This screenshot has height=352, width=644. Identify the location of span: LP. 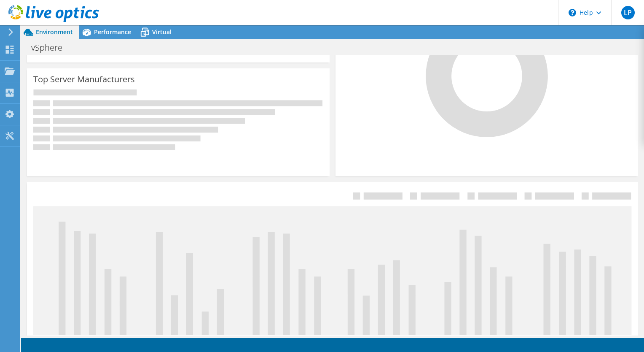
(628, 13).